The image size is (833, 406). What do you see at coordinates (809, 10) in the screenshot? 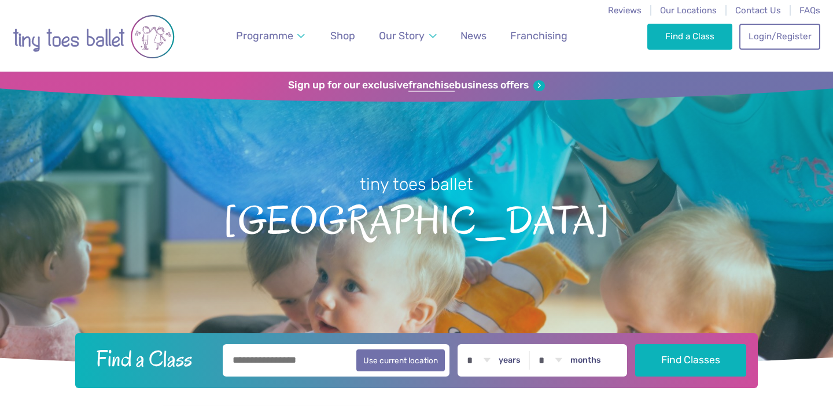
I see `a: FAQs` at bounding box center [809, 10].